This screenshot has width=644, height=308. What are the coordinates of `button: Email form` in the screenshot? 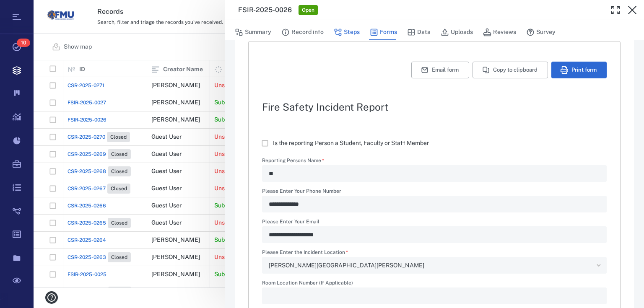 It's located at (440, 70).